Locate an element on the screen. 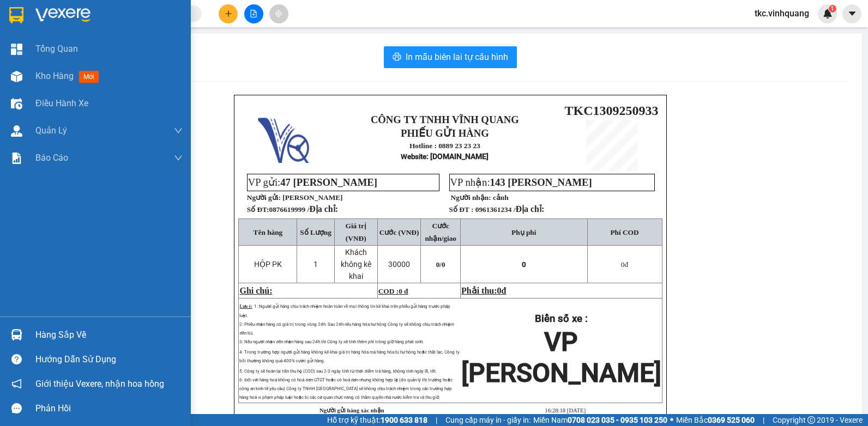  span: 1: Người gửi hàng chịu trách nhiệm hoàn toàn về mọi thông tin kê khai trên phiếu gửi hàng trước p... is located at coordinates (345, 311).